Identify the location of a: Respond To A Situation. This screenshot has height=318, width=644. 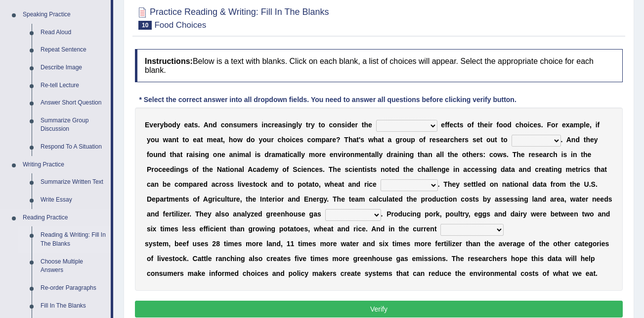
(73, 147).